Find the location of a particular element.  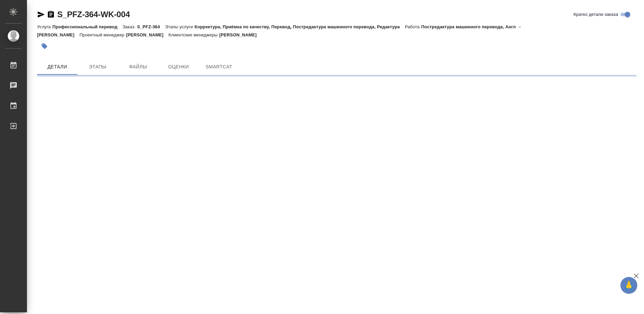

p: Проектный менеджер is located at coordinates (103, 35).